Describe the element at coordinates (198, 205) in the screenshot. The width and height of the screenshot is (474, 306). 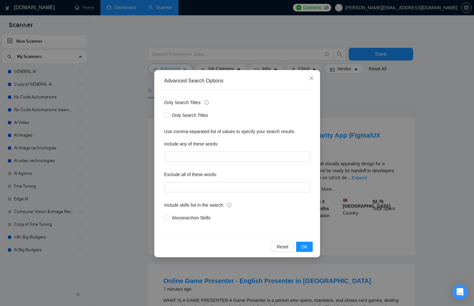
I see `span: Include skills list in the search:` at that location.